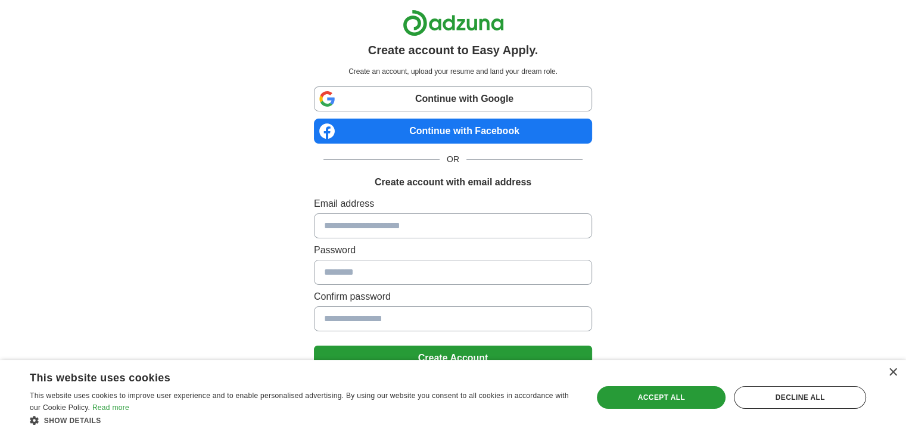  I want to click on div: Close, so click(893, 372).